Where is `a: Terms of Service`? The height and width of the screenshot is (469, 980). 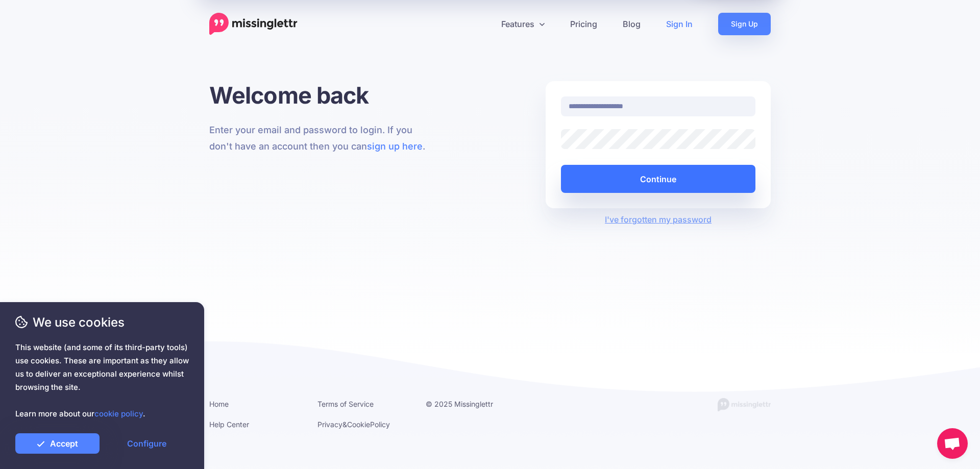 a: Terms of Service is located at coordinates (346, 404).